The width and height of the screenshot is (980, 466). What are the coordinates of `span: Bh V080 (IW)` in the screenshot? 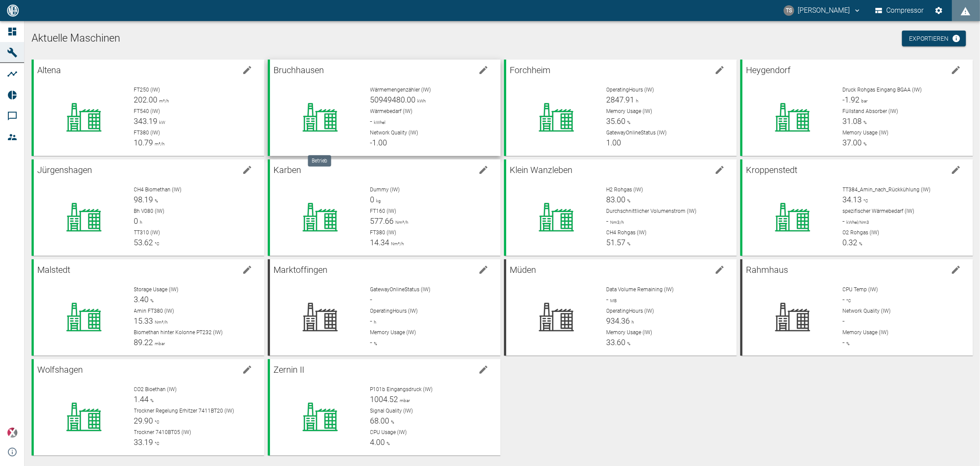 It's located at (149, 211).